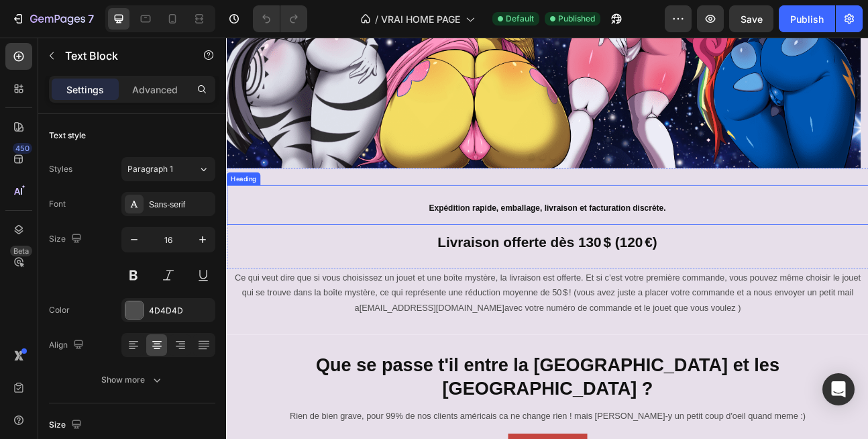  I want to click on p: Text Block, so click(122, 56).